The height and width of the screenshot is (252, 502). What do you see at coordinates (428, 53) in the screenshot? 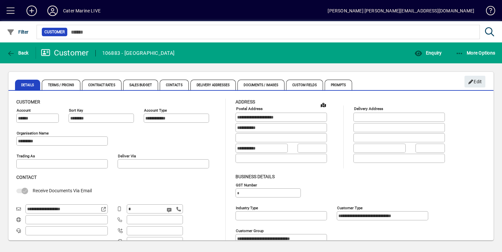
I see `span: Enquiry` at bounding box center [428, 53].